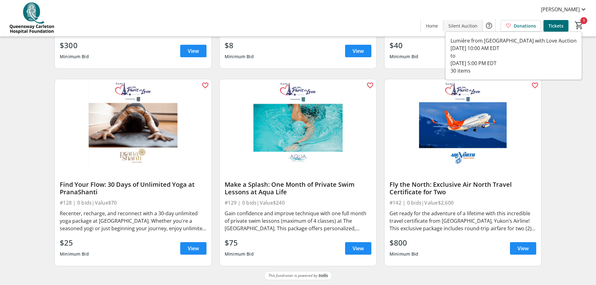 This screenshot has width=596, height=285. Describe the element at coordinates (556, 26) in the screenshot. I see `a: Tickets` at that location.